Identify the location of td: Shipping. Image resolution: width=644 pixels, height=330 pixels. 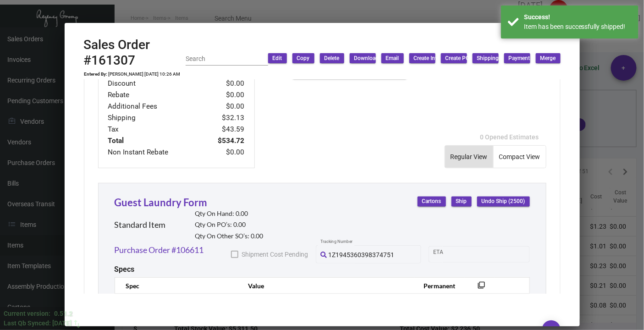
(155, 118).